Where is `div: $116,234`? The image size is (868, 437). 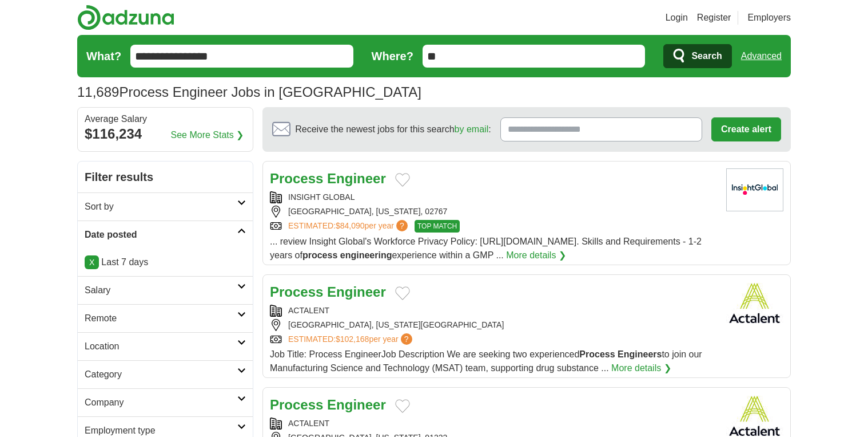 div: $116,234 is located at coordinates (165, 134).